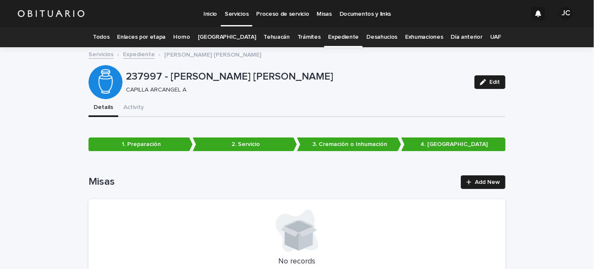 This screenshot has height=269, width=594. What do you see at coordinates (490, 82) in the screenshot?
I see `button: Edit` at bounding box center [490, 82].